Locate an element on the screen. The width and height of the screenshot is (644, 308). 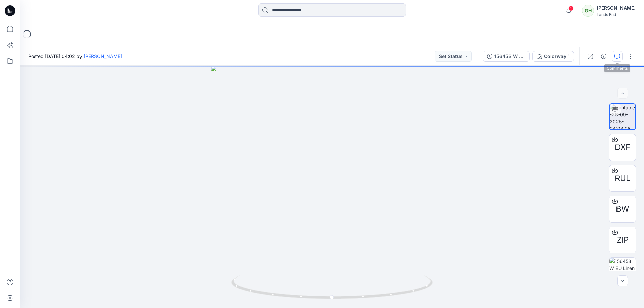
div: Lands End is located at coordinates (616, 14).